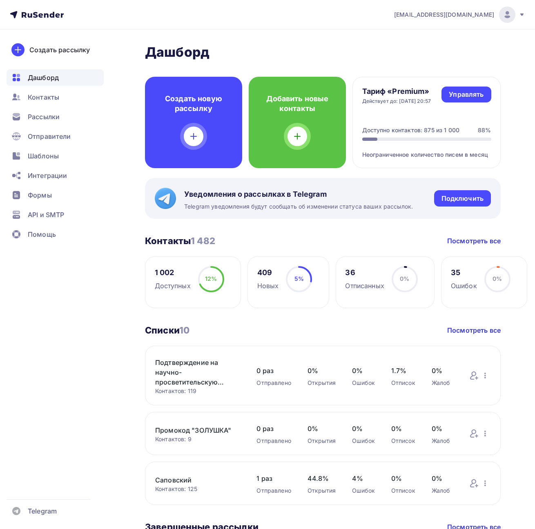 This screenshot has height=529, width=535. Describe the element at coordinates (484, 130) in the screenshot. I see `div: 88%` at that location.